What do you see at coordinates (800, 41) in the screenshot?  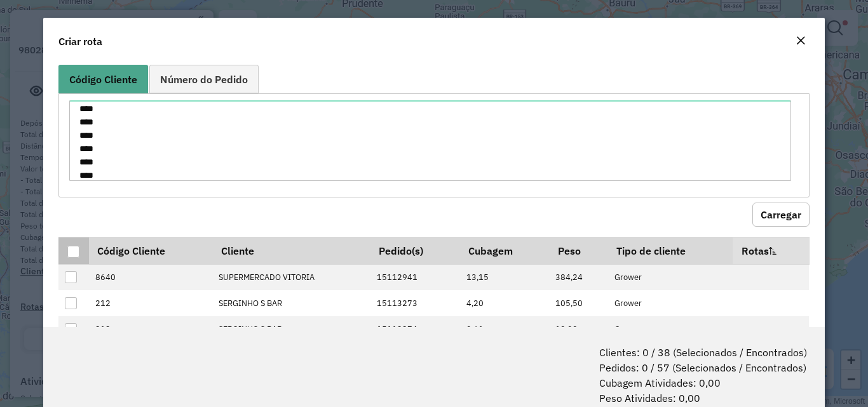 I see `em: Fechar` at bounding box center [800, 41].